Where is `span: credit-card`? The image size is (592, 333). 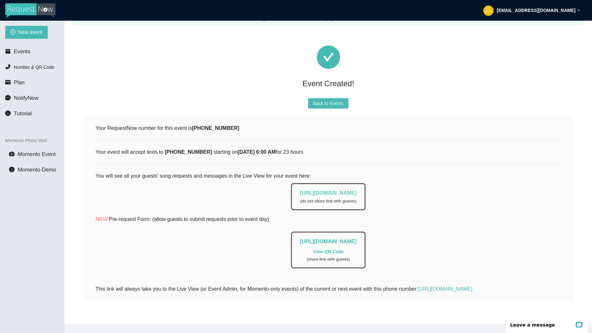
span: credit-card is located at coordinates (8, 82).